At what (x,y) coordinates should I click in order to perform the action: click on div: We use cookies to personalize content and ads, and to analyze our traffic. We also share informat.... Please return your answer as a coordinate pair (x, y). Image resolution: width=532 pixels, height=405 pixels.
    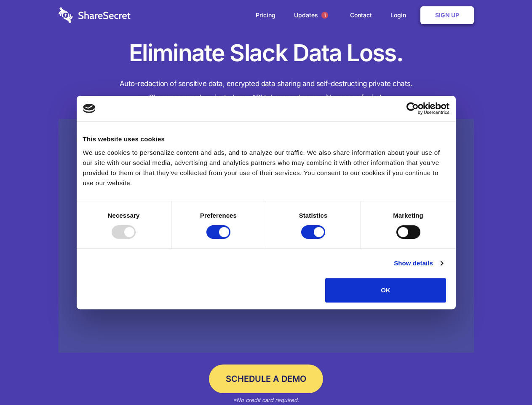
    Looking at the image, I should click on (266, 168).